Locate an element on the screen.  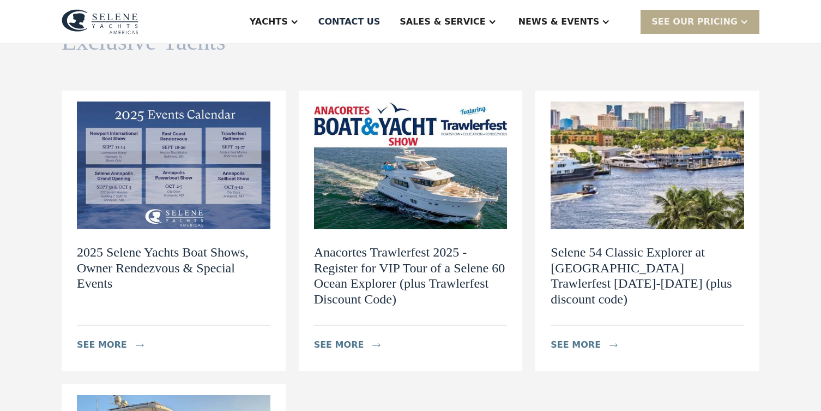
a: 2025 Selene Yachts Boat Shows, Owner Rendezvous & Special Eventssee moreicon is located at coordinates (173, 231).